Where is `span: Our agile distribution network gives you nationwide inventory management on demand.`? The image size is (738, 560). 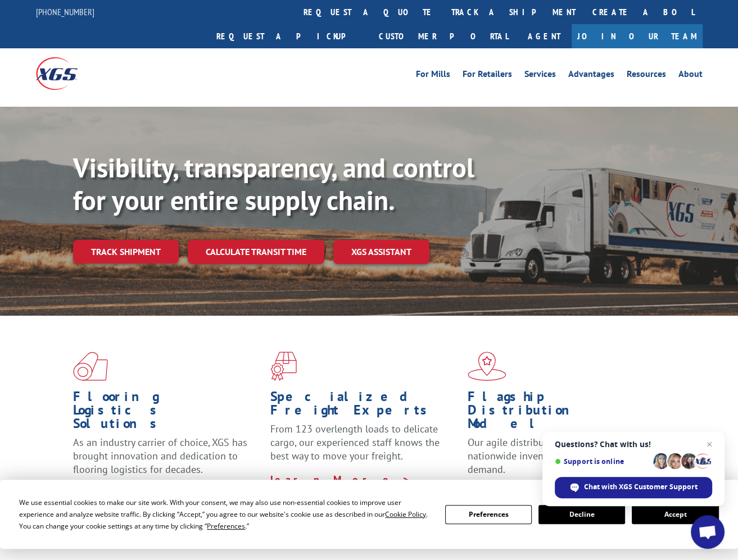 span: Our agile distribution network gives you nationwide inventory management on demand. is located at coordinates (556, 456).